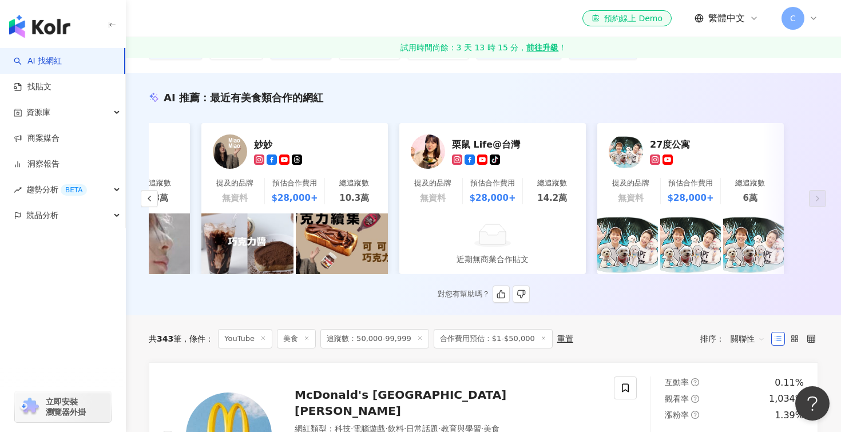 The width and height of the screenshot is (841, 432). I want to click on span: 互動率, so click(677, 382).